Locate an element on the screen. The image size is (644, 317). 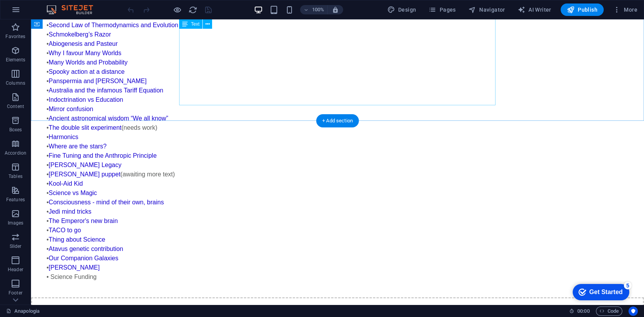
p: Footer is located at coordinates (15, 293).